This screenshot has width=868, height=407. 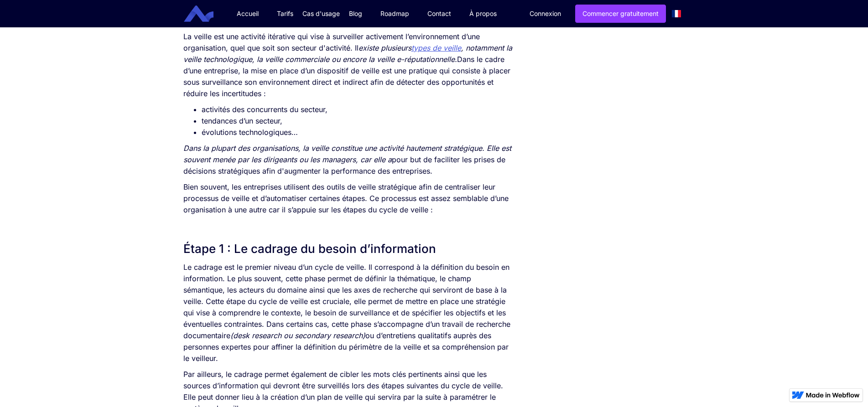 What do you see at coordinates (358, 120) in the screenshot?
I see `li: tendances d’un secteur,` at bounding box center [358, 120].